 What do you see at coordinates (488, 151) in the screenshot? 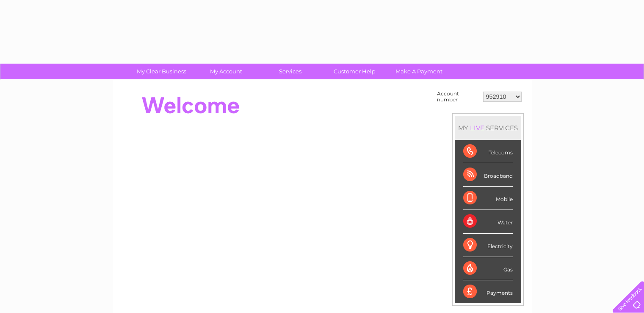
I see `div: Telecoms` at bounding box center [488, 151].